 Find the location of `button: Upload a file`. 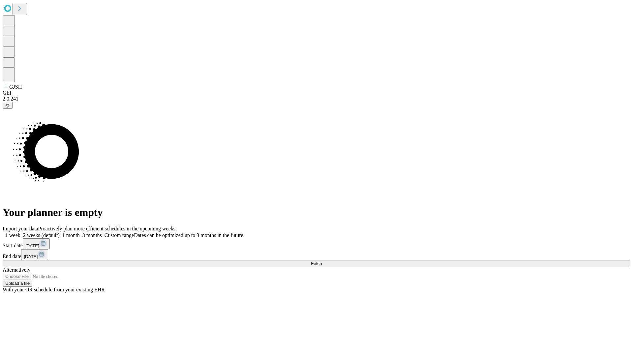

button: Upload a file is located at coordinates (17, 283).